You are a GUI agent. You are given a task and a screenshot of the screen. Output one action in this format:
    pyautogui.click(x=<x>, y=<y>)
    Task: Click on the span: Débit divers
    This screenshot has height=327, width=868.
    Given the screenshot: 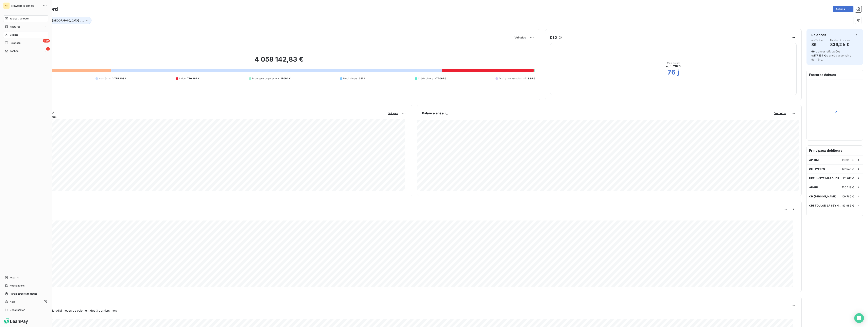 What is the action you would take?
    pyautogui.click(x=350, y=79)
    